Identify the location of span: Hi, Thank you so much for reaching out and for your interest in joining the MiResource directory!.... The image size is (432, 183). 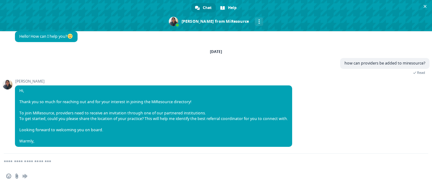
(154, 116).